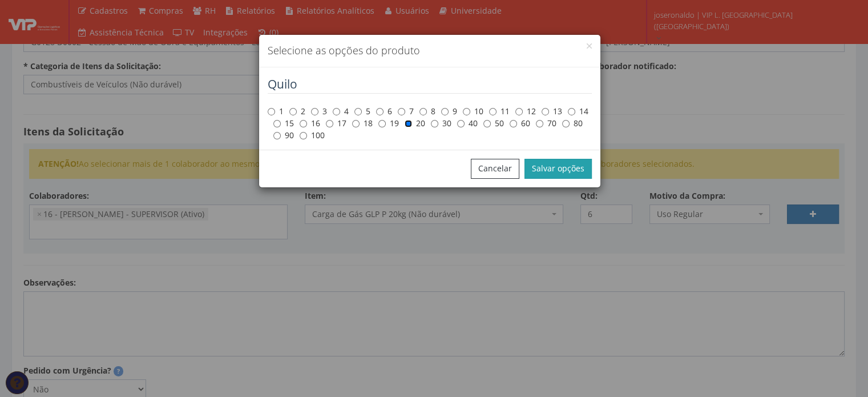  What do you see at coordinates (276, 111) in the screenshot?
I see `label: 1` at bounding box center [276, 111].